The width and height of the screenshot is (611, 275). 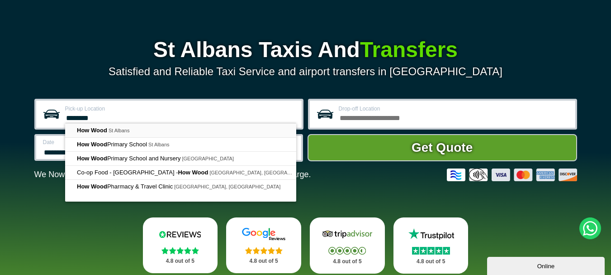 What do you see at coordinates (180, 109) in the screenshot?
I see `label: Pick-up Location` at bounding box center [180, 109].